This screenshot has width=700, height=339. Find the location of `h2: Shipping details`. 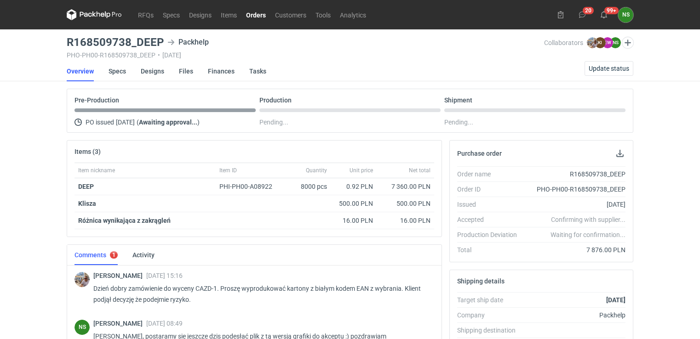

h2: Shipping details is located at coordinates (481, 281).